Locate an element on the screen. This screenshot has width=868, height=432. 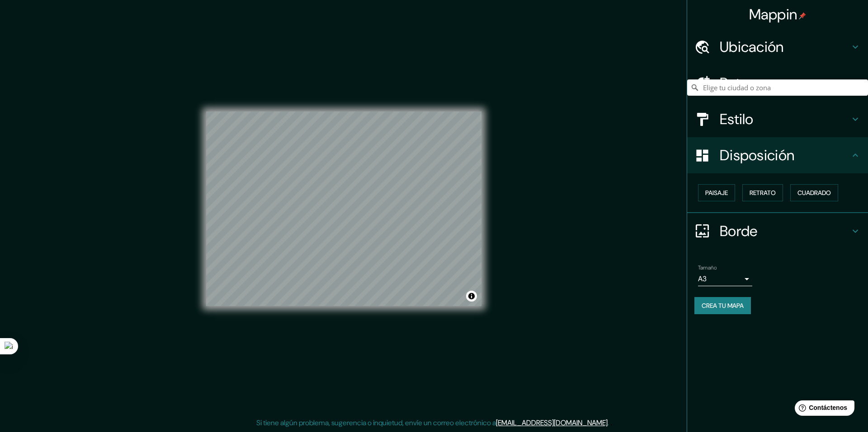
div: Borde is located at coordinates (777, 231).